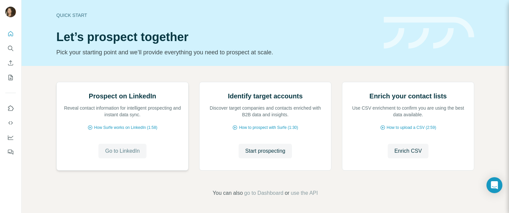 The height and width of the screenshot is (213, 509). What do you see at coordinates (11, 12) in the screenshot?
I see `img: Avatar` at bounding box center [11, 12].